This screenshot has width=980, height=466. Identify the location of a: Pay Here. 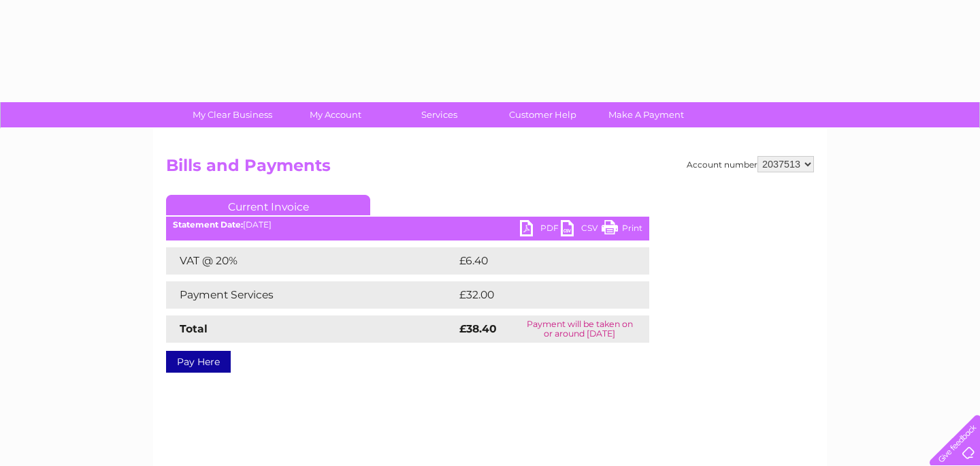
(198, 362).